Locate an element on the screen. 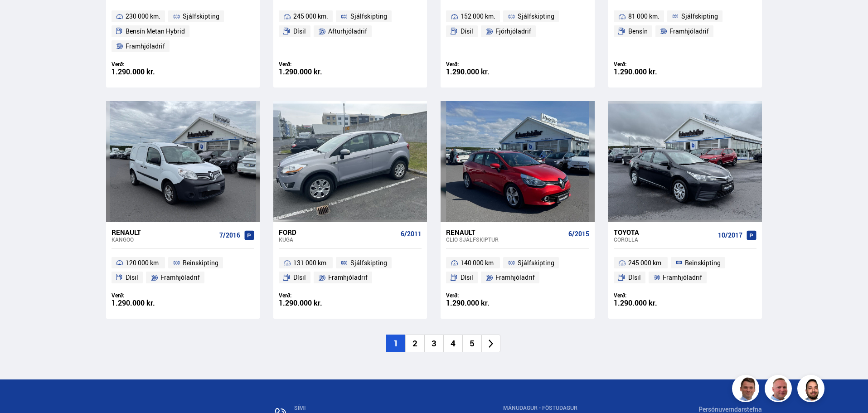  span: 152 000 km. is located at coordinates (478, 16).